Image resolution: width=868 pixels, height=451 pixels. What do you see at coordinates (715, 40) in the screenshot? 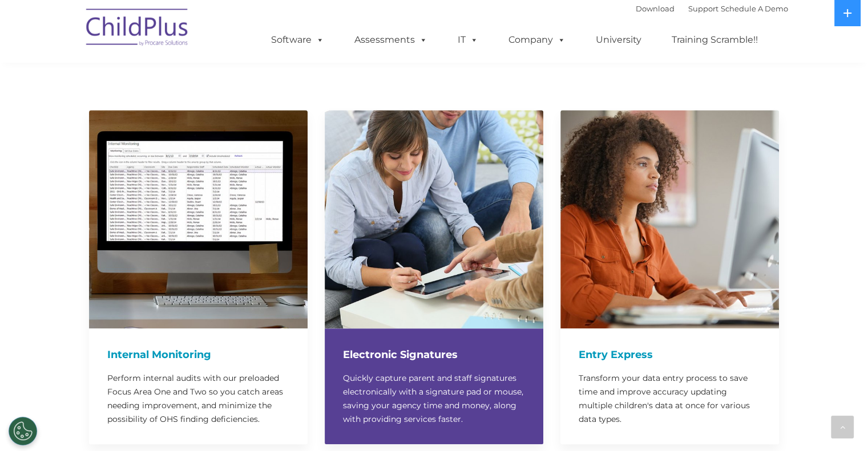
I see `a: Training Scramble!!` at bounding box center [715, 40].